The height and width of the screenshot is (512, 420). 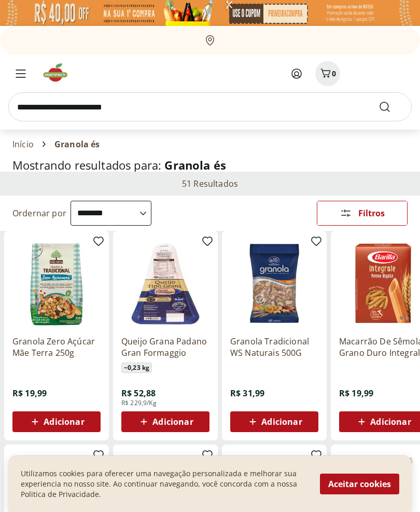 I want to click on h2: 51 Resultados, so click(x=210, y=184).